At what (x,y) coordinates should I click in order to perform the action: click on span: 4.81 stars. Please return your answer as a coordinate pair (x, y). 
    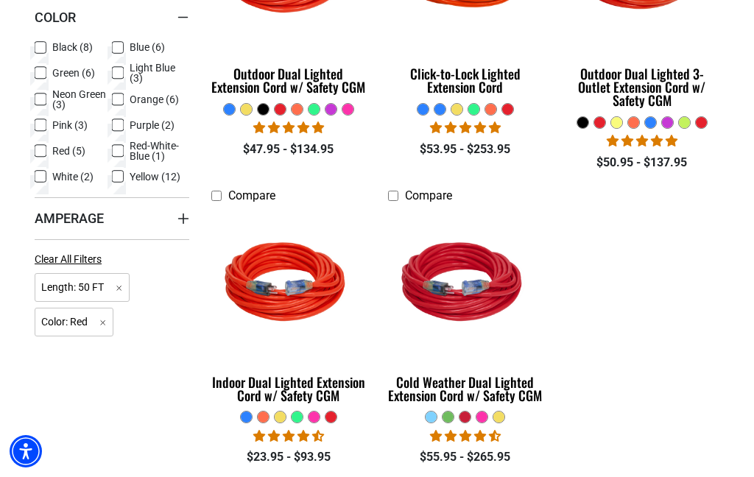
    Looking at the image, I should click on (289, 127).